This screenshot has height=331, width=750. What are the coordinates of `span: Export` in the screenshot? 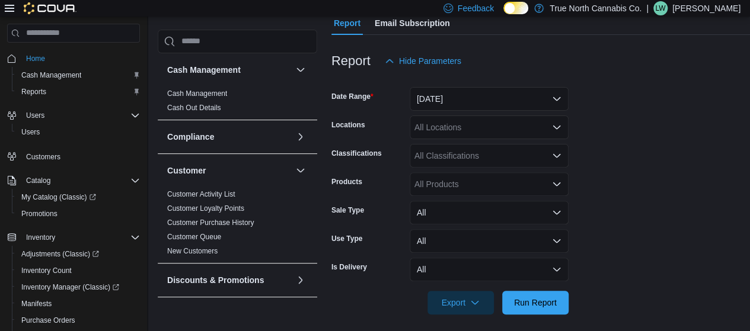 It's located at (461, 303).